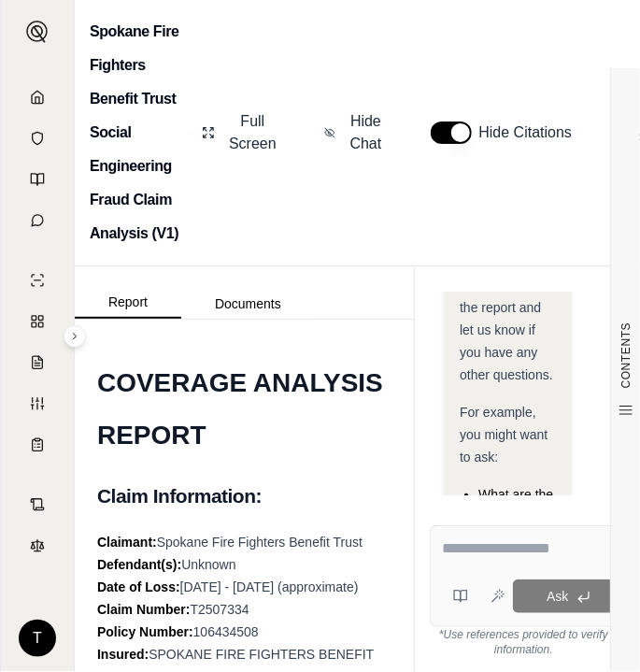  What do you see at coordinates (37, 280) in the screenshot?
I see `a: Single Policy` at bounding box center [37, 280].